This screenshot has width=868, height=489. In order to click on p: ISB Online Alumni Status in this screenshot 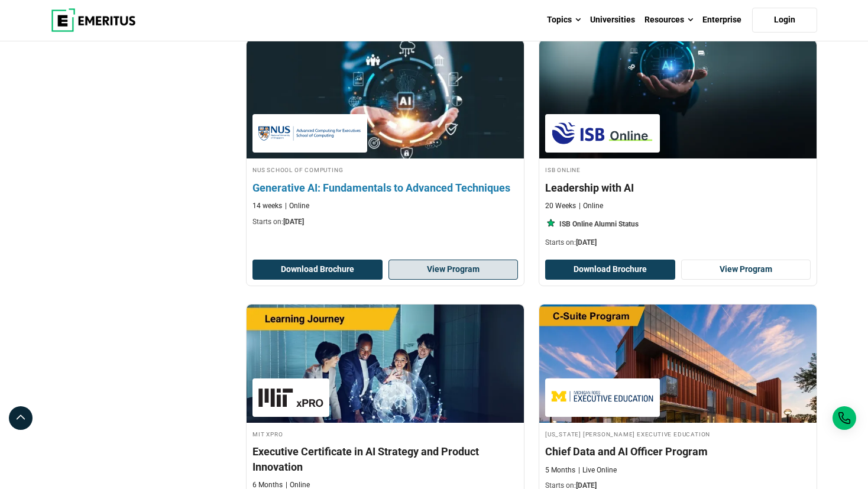, I will do `click(599, 224)`.